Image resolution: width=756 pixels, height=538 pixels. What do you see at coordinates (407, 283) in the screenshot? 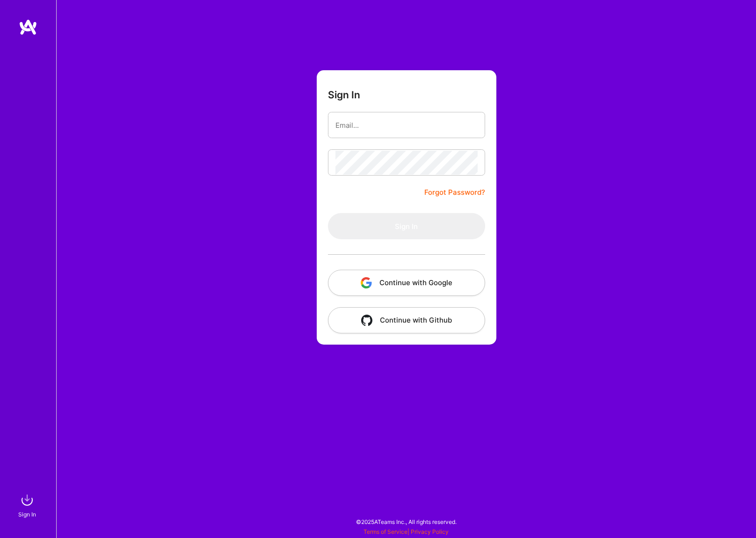
I see `button: Continue with Google` at bounding box center [407, 283].